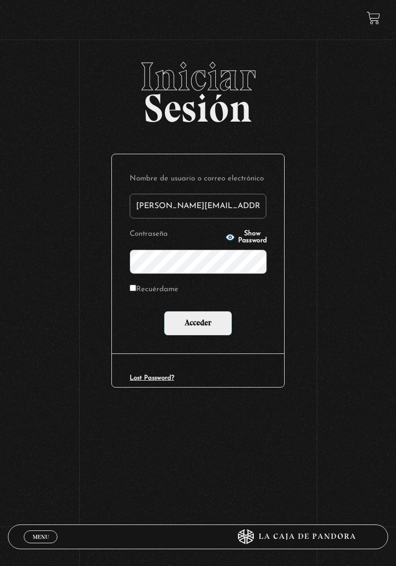 The height and width of the screenshot is (566, 396). What do you see at coordinates (198, 77) in the screenshot?
I see `span: Iniciar` at bounding box center [198, 77].